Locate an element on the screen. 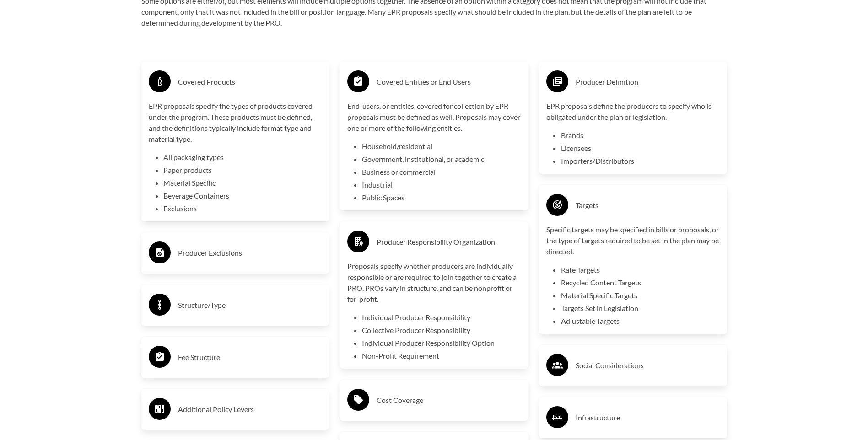 Image resolution: width=868 pixels, height=440 pixels. li: Material Specific Targets is located at coordinates (640, 296).